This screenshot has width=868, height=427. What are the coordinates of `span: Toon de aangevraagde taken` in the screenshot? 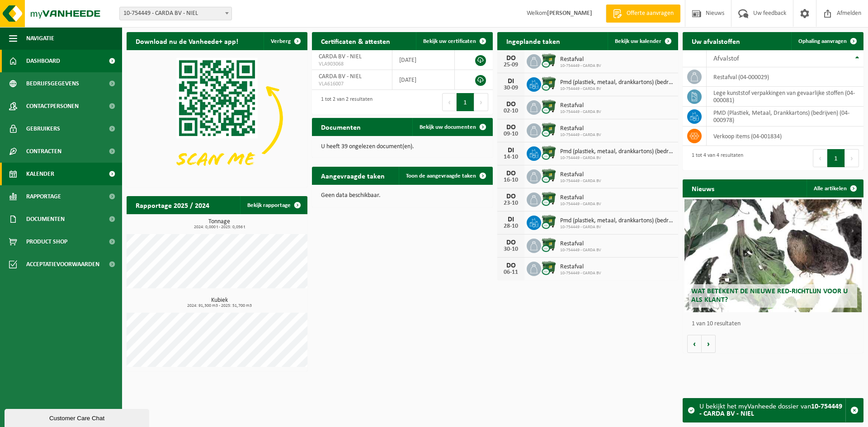 It's located at (441, 175).